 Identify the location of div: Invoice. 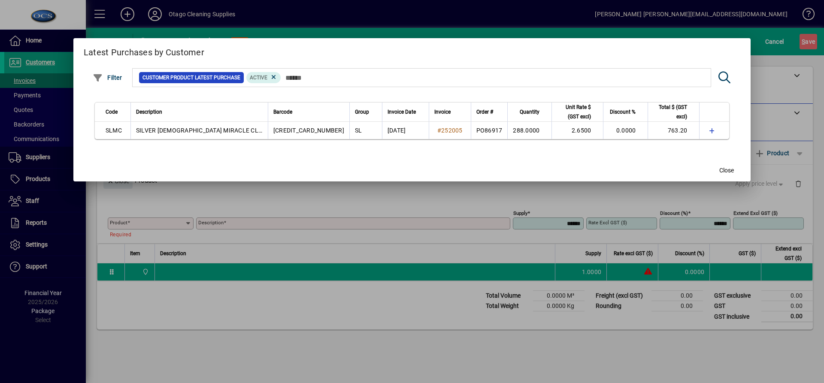
(450, 112).